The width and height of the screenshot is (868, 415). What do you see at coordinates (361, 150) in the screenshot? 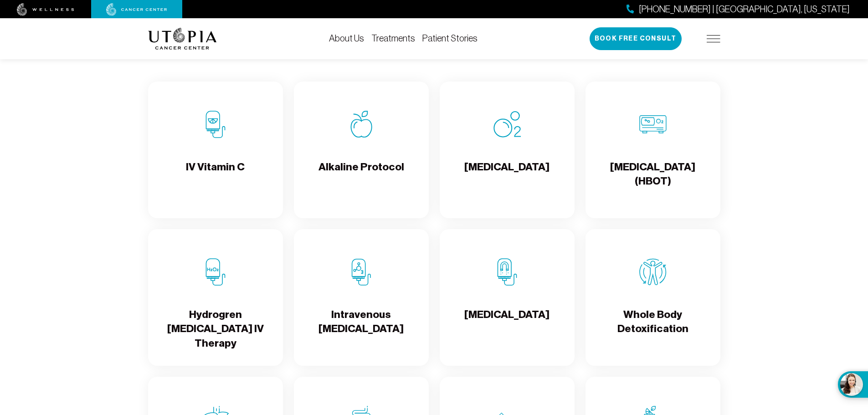
I see `a: Alkaline ProtocolAlkaline Protocol` at bounding box center [361, 150].